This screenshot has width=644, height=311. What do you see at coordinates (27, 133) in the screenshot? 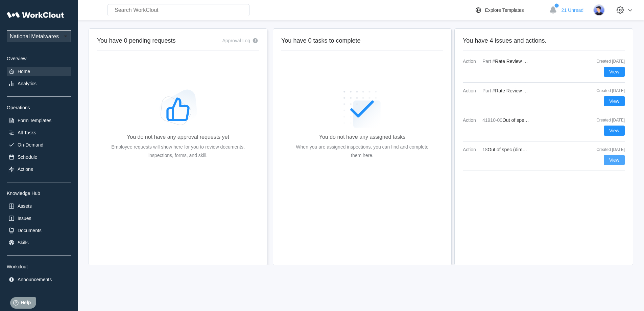
I see `div: All Tasks` at bounding box center [27, 133].